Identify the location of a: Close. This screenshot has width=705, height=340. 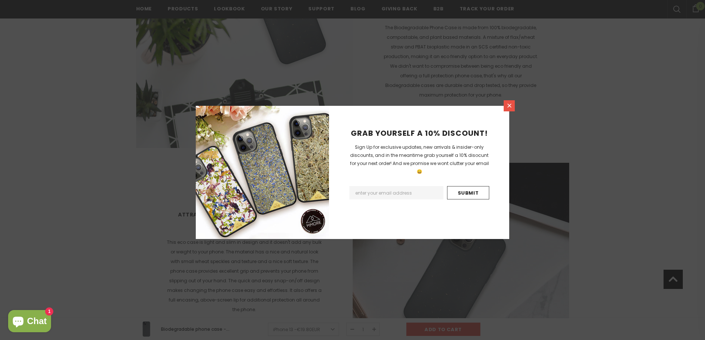
(509, 106).